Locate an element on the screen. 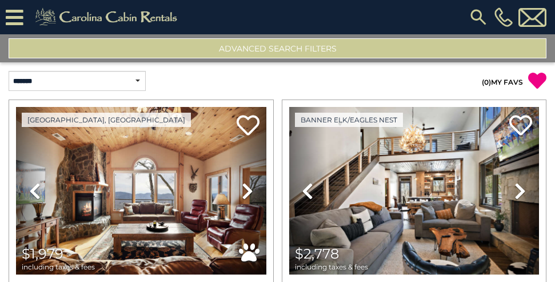 The height and width of the screenshot is (282, 555). span: 0 is located at coordinates (487, 82).